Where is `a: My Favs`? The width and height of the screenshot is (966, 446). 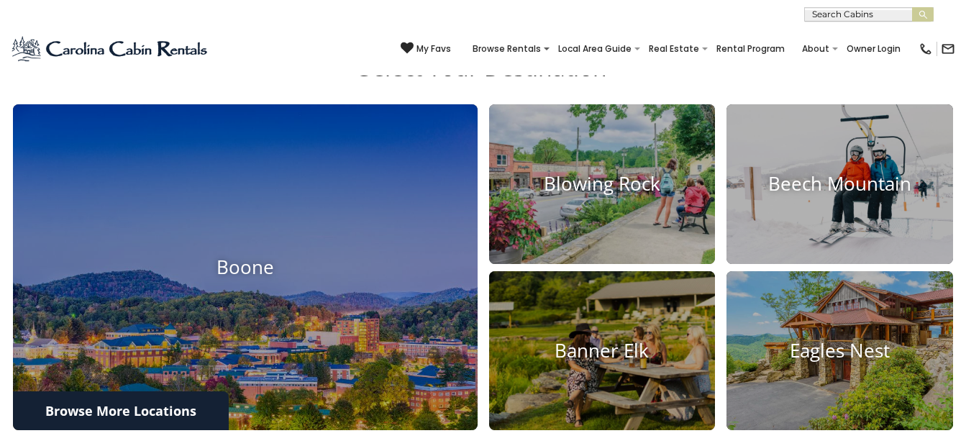 a: My Favs is located at coordinates (426, 49).